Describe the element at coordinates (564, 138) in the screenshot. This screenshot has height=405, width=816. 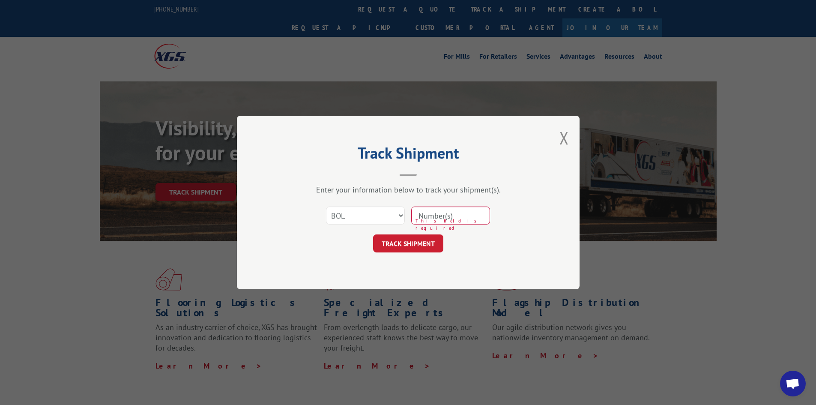
I see `button: Close modal` at that location.